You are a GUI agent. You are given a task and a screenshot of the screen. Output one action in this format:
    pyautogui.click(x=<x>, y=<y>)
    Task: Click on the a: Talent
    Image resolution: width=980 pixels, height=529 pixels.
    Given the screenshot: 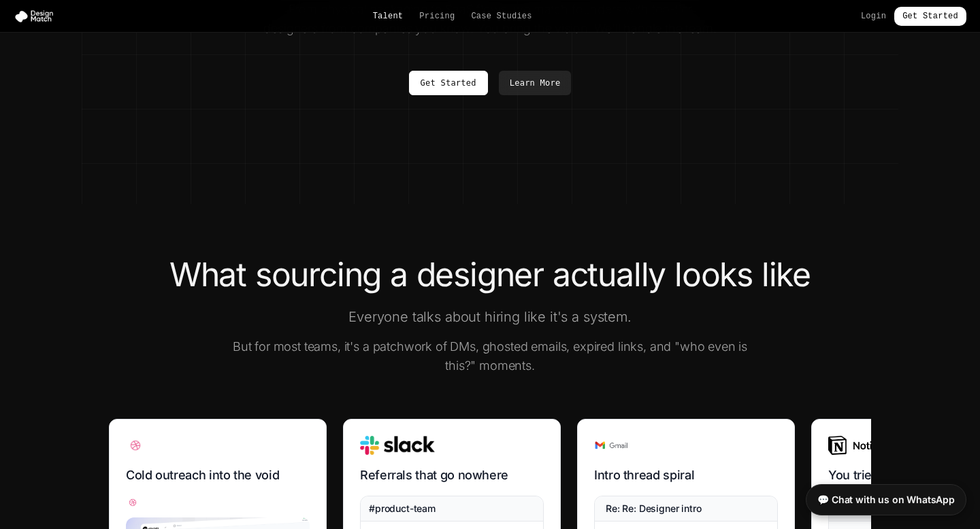 What is the action you would take?
    pyautogui.click(x=388, y=16)
    